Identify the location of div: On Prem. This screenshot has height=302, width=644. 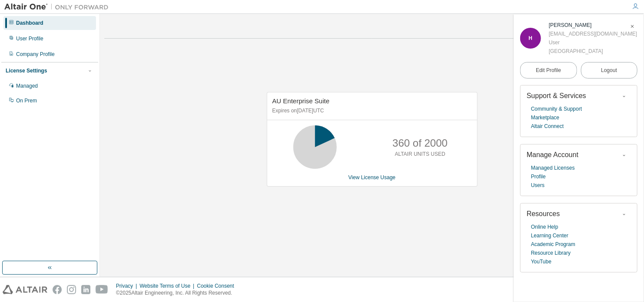
(27, 100).